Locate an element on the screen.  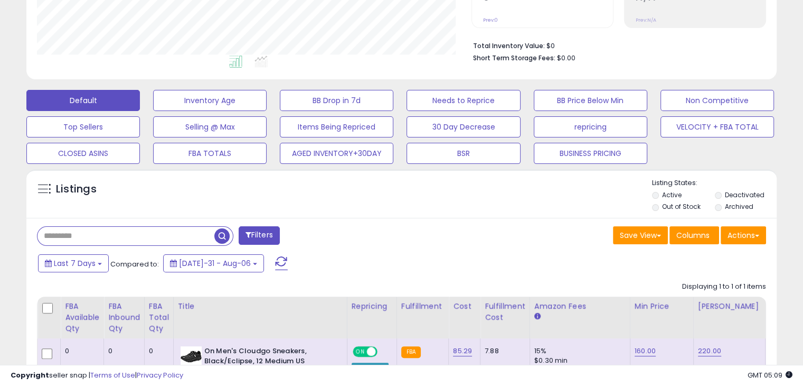
a: Privacy Policy is located at coordinates (160, 375).